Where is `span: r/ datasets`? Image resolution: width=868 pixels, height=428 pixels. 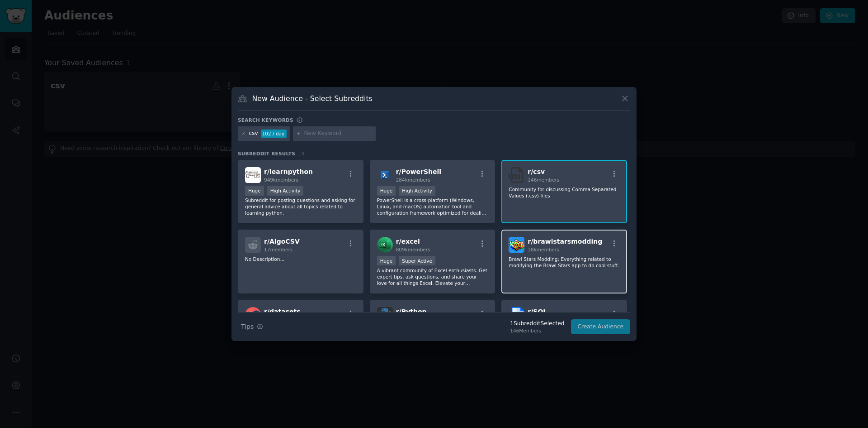
span: r/ datasets is located at coordinates (282, 311).